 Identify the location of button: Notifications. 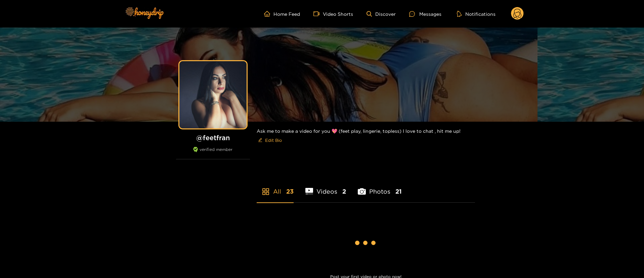
(476, 14).